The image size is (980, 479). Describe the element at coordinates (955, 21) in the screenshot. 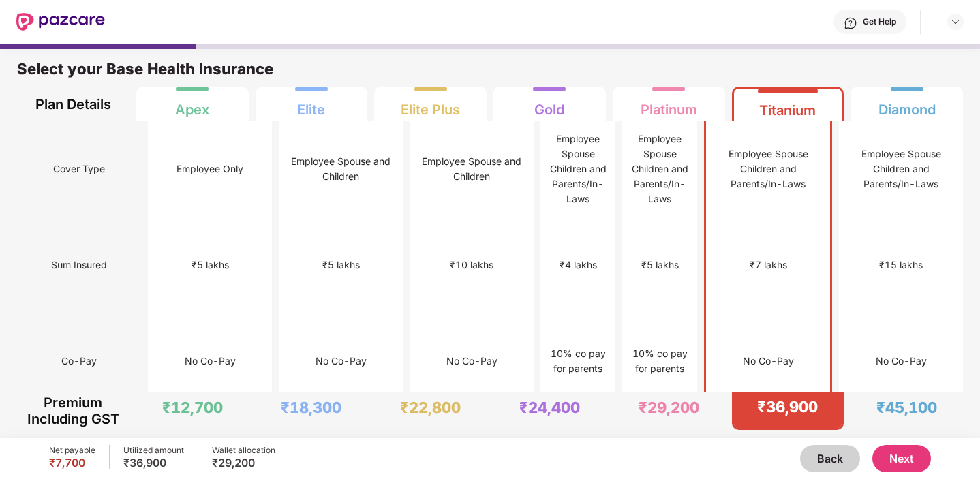

I see `img: svg+xml;base64,PHN2ZyBpZD0iRHJvcGRvd24tMzJ4MzIiIHhtbG5zPSJodHRwOi8vd3d3LnczLm9yZy8yMDAwL3N2ZyIgd2...` at that location.